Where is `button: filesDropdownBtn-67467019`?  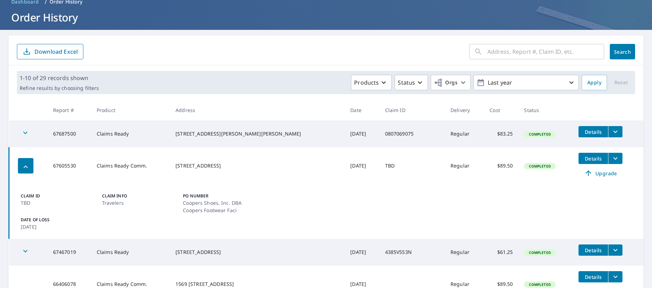 button: filesDropdownBtn-67467019 is located at coordinates (615, 250).